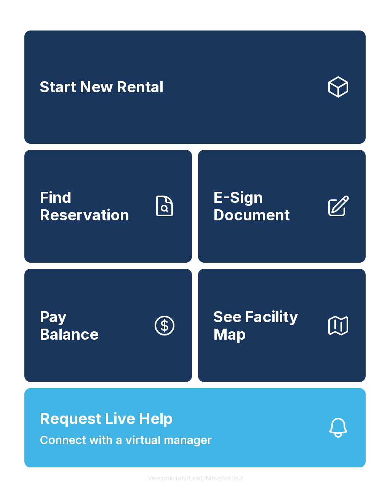  Describe the element at coordinates (126, 440) in the screenshot. I see `span: Connect with a virtual manager` at that location.